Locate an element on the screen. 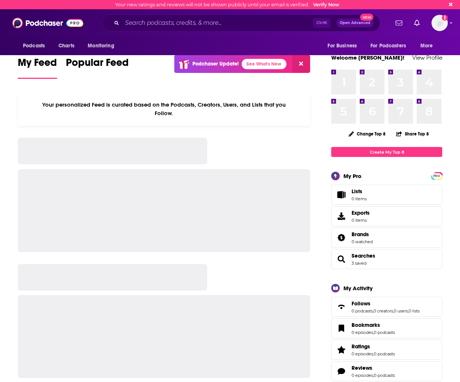 This screenshot has height=382, width=460. span: Popular Feed is located at coordinates (97, 65).